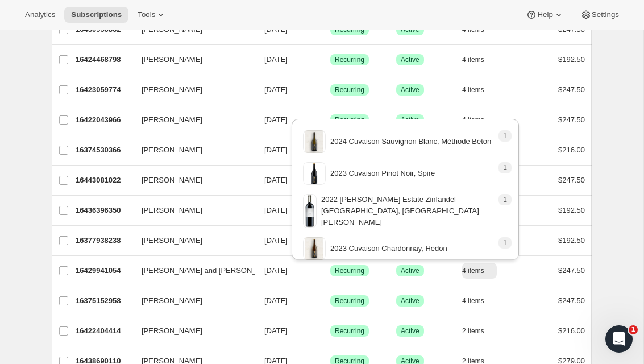  Describe the element at coordinates (599, 15) in the screenshot. I see `button: Settings` at that location.